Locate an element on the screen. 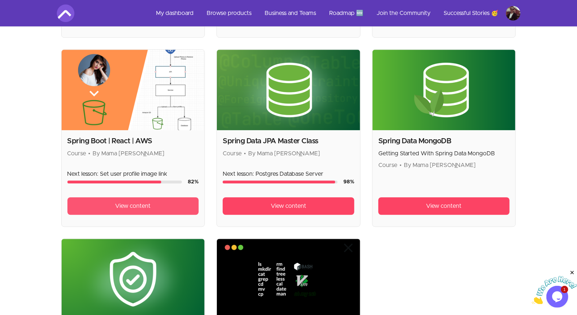 This screenshot has width=577, height=315. a: My dashboard is located at coordinates (175, 13).